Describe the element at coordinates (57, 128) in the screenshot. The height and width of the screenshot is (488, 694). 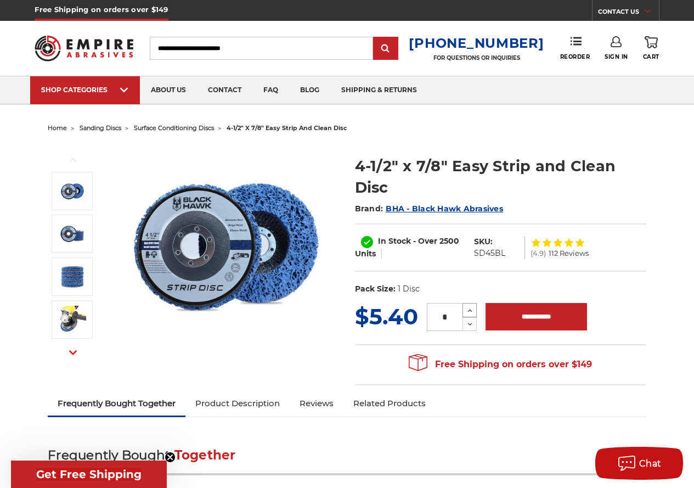
I see `span: home` at that location.